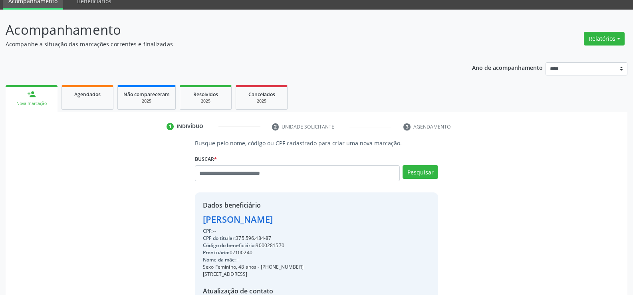  What do you see at coordinates (253, 238) in the screenshot?
I see `div: 375.596.484-87` at bounding box center [253, 238].